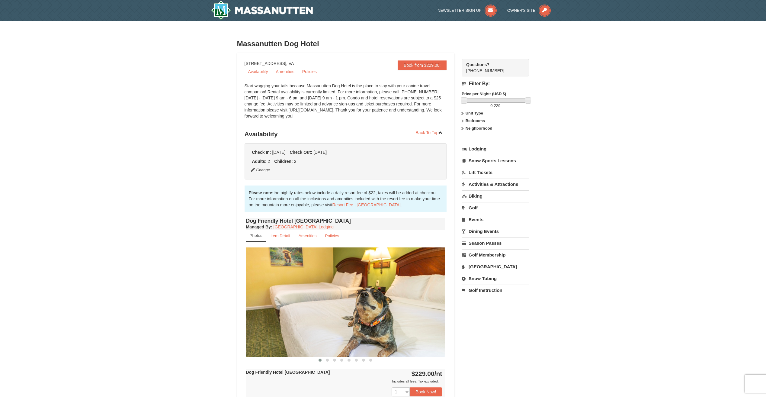  I want to click on span: /nt, so click(439, 373).